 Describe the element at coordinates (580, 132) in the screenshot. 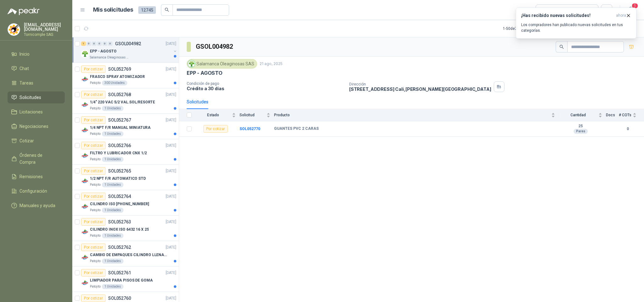

I see `div: Pares` at that location.